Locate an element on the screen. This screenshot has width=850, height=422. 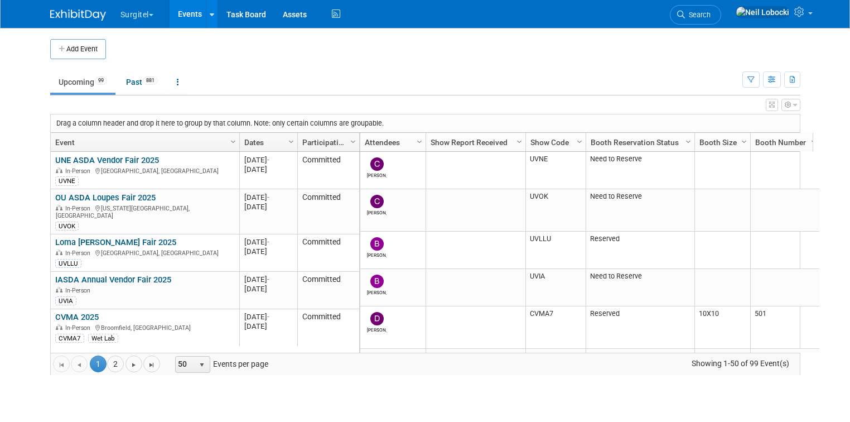
img: Chris Reidy is located at coordinates (377, 201).